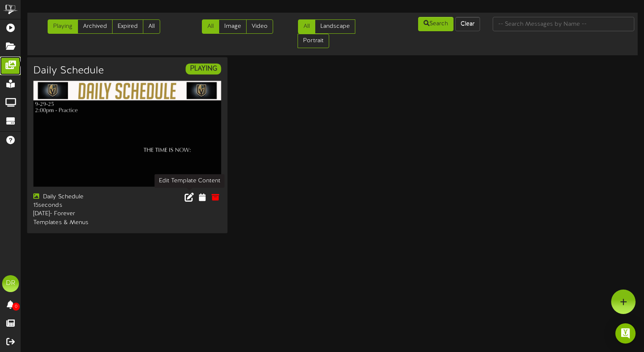 This screenshot has height=352, width=644. What do you see at coordinates (233, 26) in the screenshot?
I see `a: Image` at bounding box center [233, 26].